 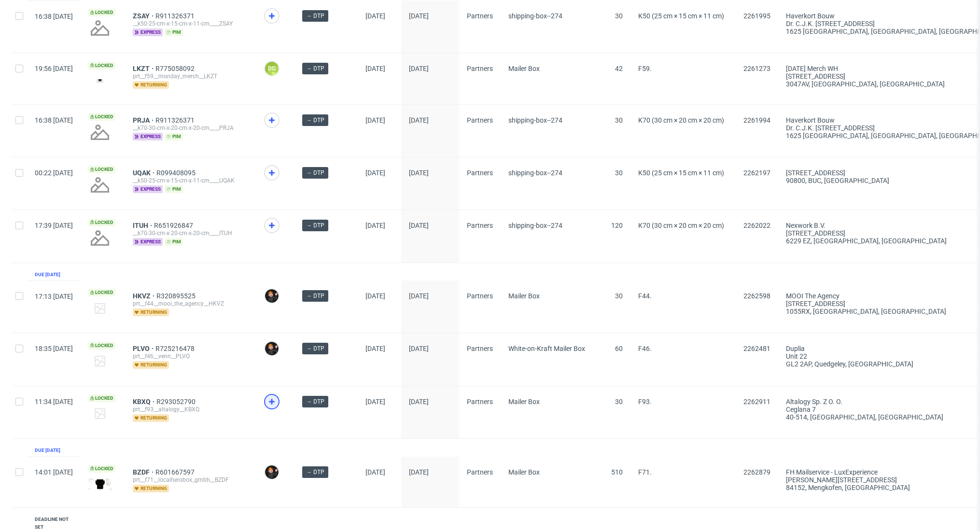 I want to click on span: R651926847, so click(x=174, y=225).